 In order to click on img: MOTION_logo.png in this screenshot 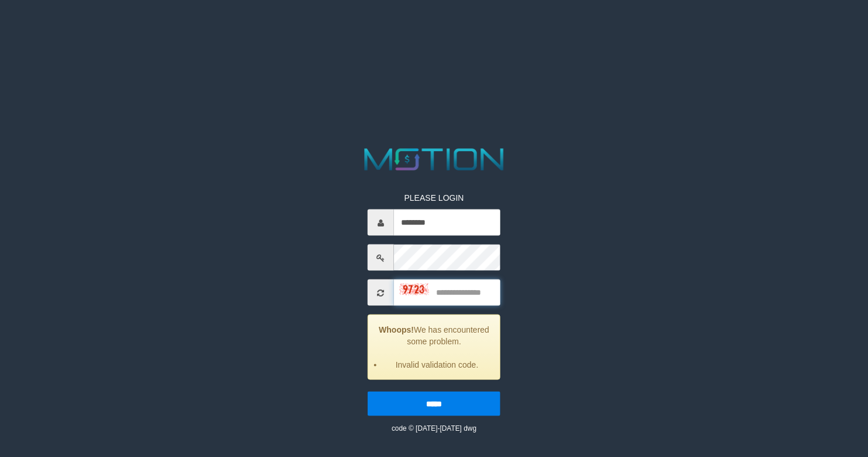, I will do `click(434, 159)`.